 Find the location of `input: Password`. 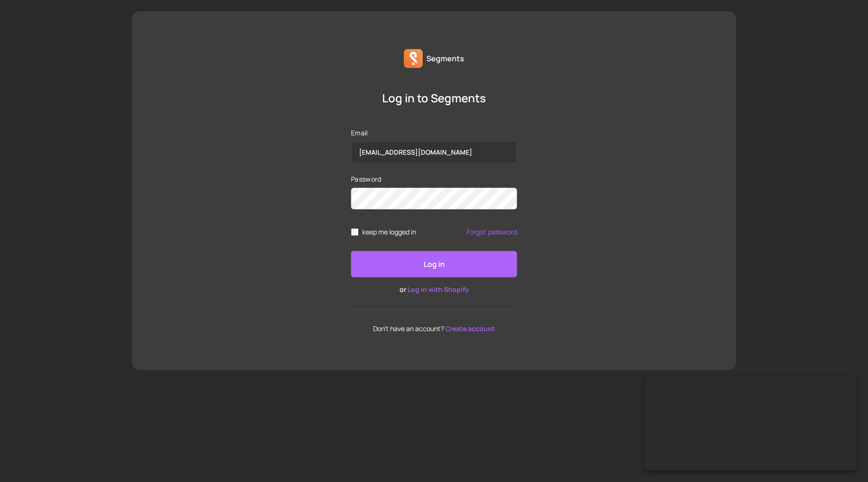

input: Password is located at coordinates (434, 198).